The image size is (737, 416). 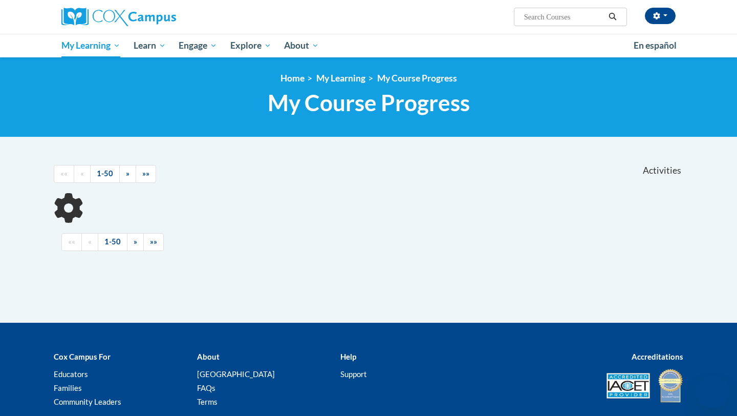 I want to click on a: Home, so click(x=292, y=78).